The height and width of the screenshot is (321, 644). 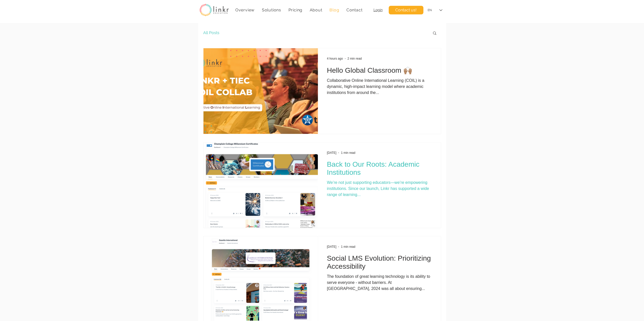 What do you see at coordinates (315, 10) in the screenshot?
I see `span: About` at bounding box center [315, 10].